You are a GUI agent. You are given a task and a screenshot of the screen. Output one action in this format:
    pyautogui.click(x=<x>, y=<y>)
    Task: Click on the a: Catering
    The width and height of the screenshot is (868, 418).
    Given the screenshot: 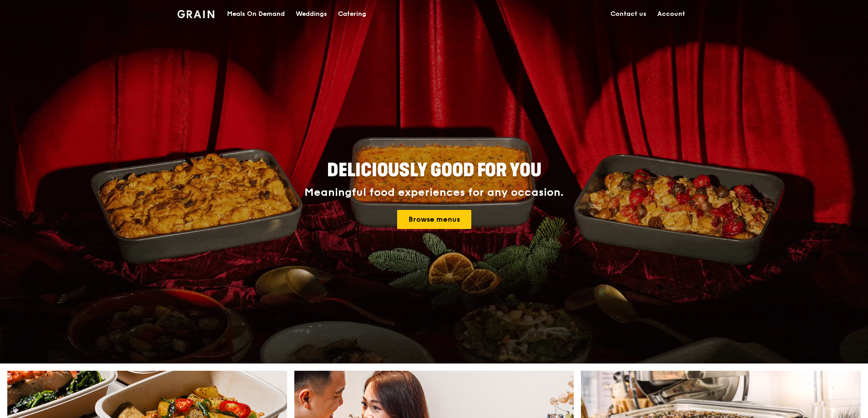 What is the action you would take?
    pyautogui.click(x=352, y=14)
    